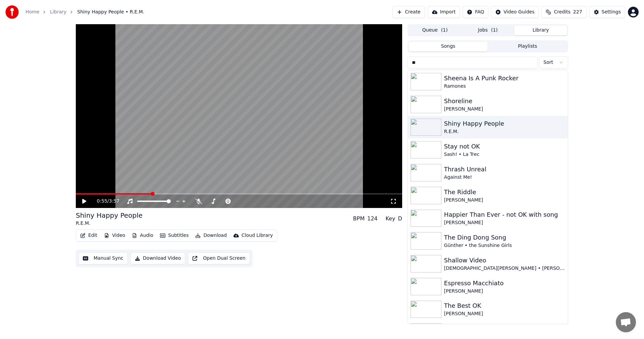  What do you see at coordinates (527, 47) in the screenshot?
I see `button: Playlists` at bounding box center [527, 47].